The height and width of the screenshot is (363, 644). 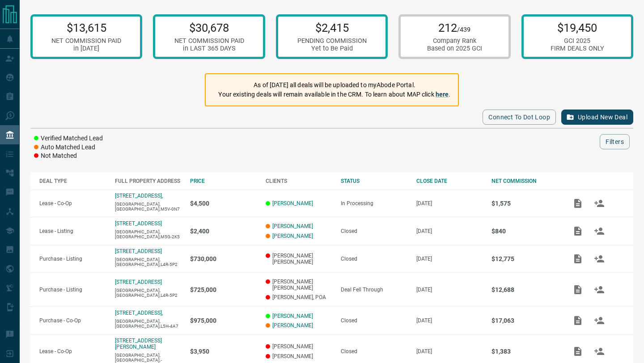 What do you see at coordinates (223, 320) in the screenshot?
I see `p: $975,000` at bounding box center [223, 320].